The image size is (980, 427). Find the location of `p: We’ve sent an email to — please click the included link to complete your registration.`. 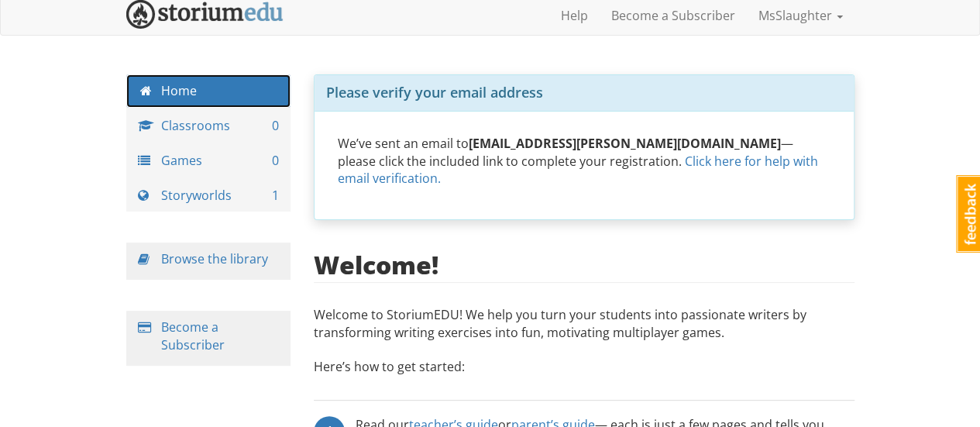

p: We’ve sent an email to — please click the included link to complete your registration. is located at coordinates (584, 161).